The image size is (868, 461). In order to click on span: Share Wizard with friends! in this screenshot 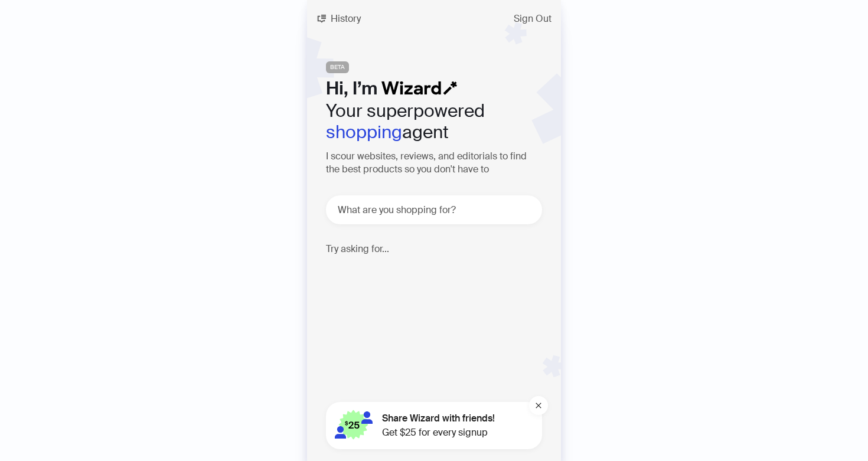, I will do `click(438, 419)`.